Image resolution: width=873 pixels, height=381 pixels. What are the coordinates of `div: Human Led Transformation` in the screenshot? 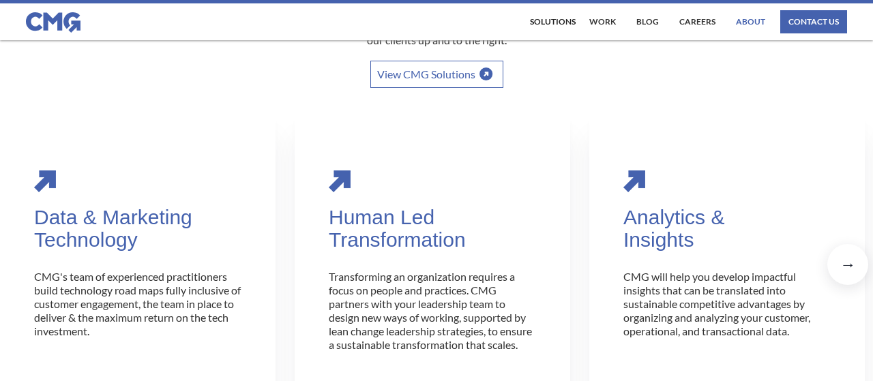 It's located at (432, 229).